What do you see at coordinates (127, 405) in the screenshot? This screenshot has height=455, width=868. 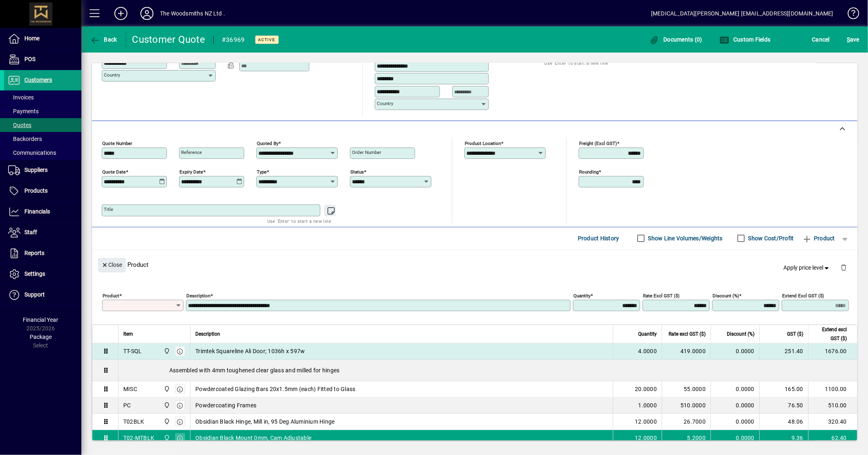 I see `div: PC` at bounding box center [127, 405].